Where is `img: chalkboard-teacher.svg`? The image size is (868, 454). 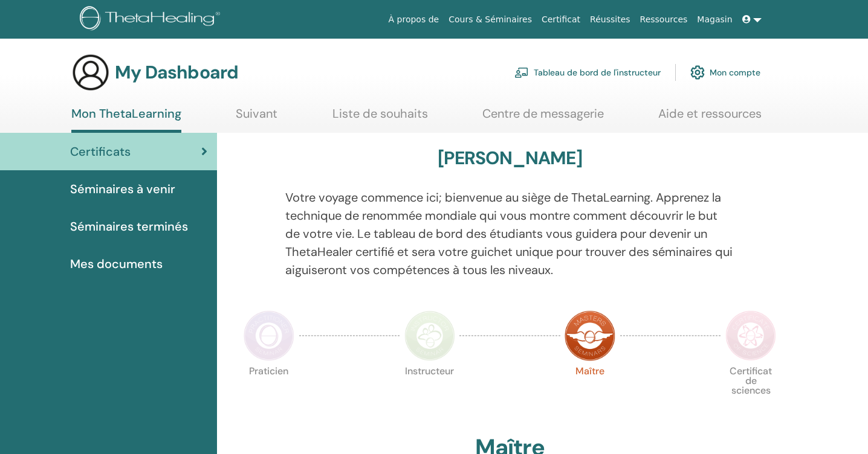
img: chalkboard-teacher.svg is located at coordinates (522, 72).